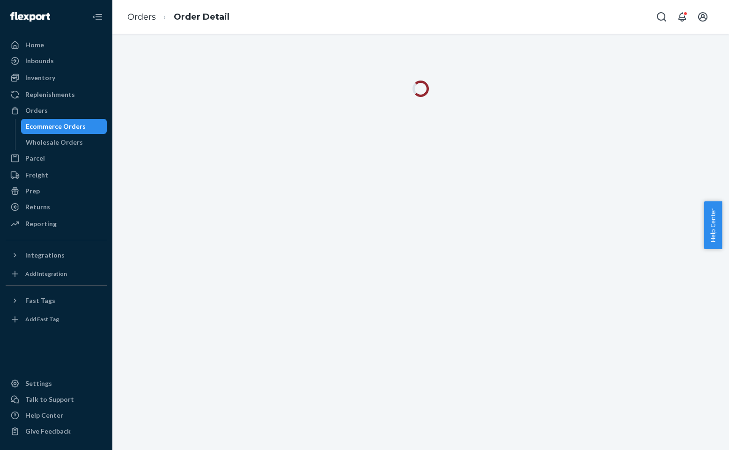  I want to click on div: Prep, so click(32, 191).